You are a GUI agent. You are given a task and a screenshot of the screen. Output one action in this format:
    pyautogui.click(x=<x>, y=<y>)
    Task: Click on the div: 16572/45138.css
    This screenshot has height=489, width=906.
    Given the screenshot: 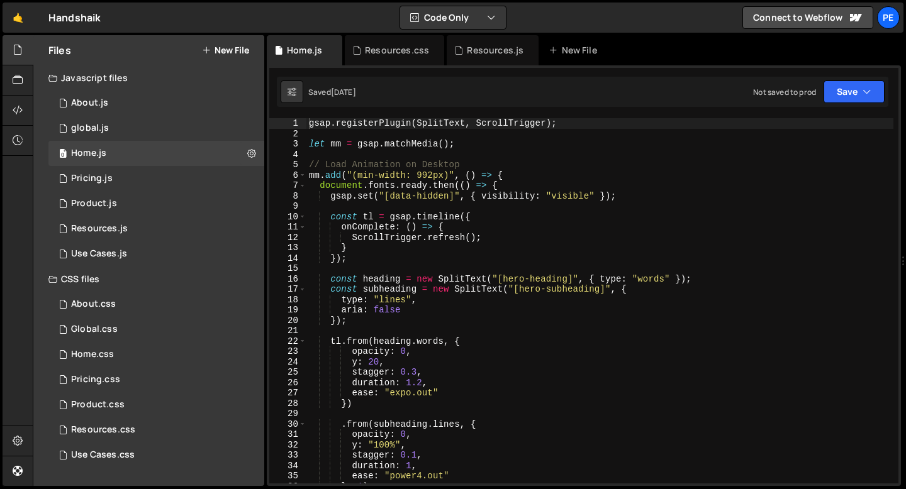 What is the action you would take?
    pyautogui.click(x=156, y=330)
    